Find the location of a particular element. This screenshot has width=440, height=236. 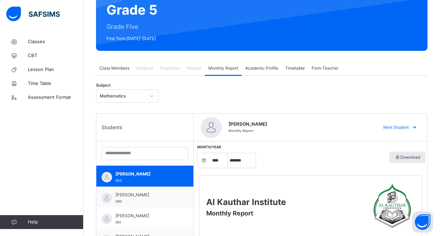

span: 083 is located at coordinates (119, 180).